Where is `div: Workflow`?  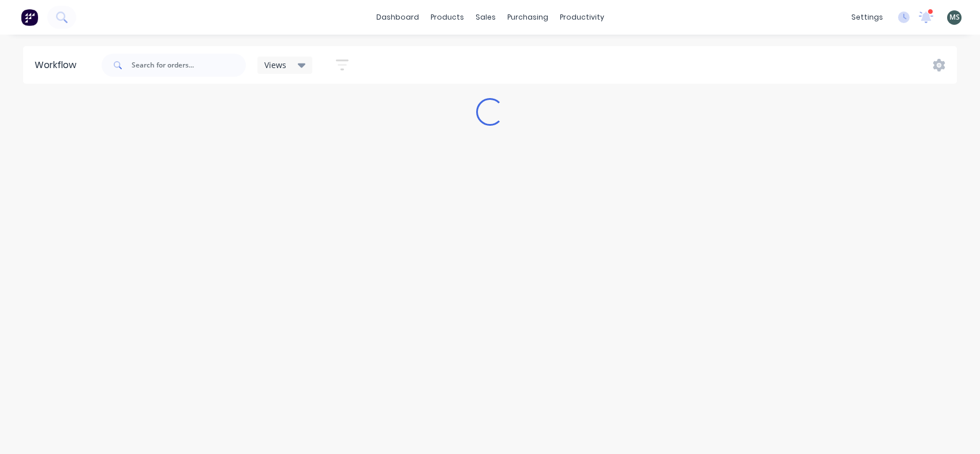 div: Workflow is located at coordinates (59, 66).